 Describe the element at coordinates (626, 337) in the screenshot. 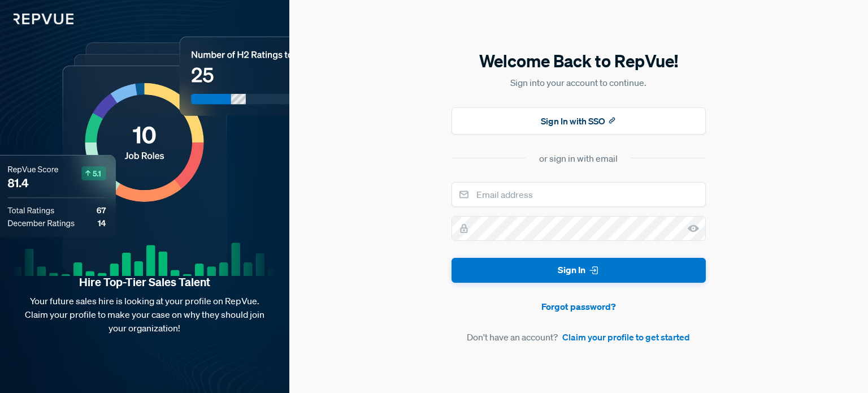

I see `a: Claim your profile to get started` at that location.